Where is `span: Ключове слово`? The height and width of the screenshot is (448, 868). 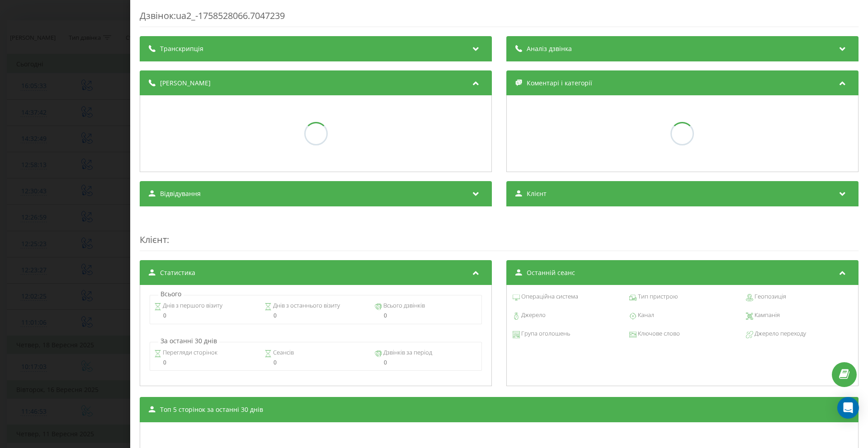
span: Ключове слово is located at coordinates (658, 334).